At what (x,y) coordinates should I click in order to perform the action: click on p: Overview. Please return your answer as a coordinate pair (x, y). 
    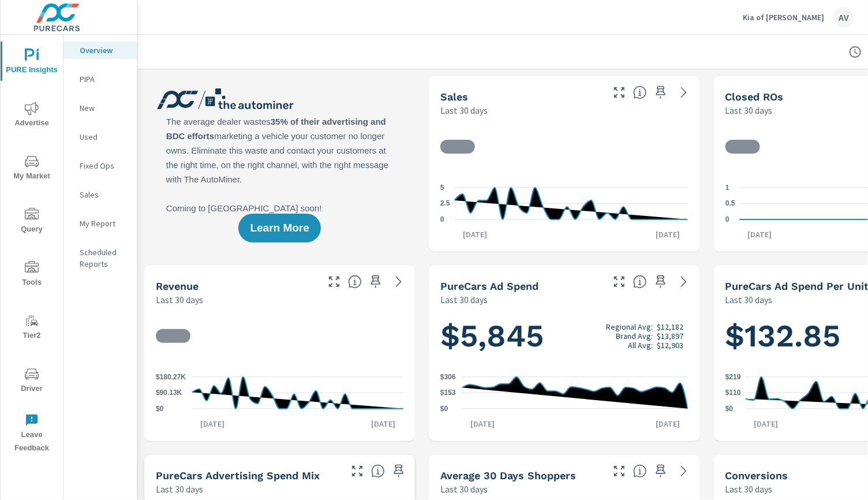
    Looking at the image, I should click on (103, 50).